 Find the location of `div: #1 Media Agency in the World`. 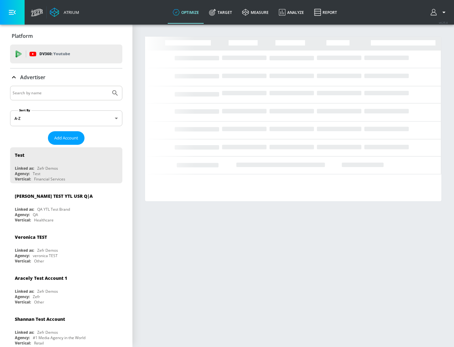

div: #1 Media Agency in the World is located at coordinates (59, 338).